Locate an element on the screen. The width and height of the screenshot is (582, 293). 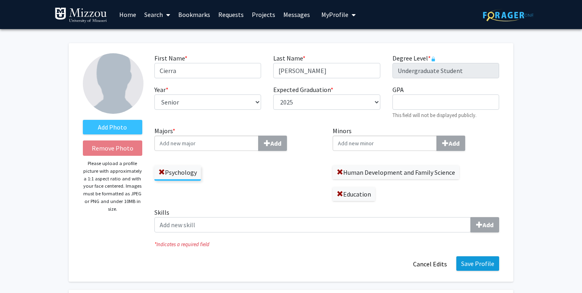
a: Bookmarks is located at coordinates (194, 15).